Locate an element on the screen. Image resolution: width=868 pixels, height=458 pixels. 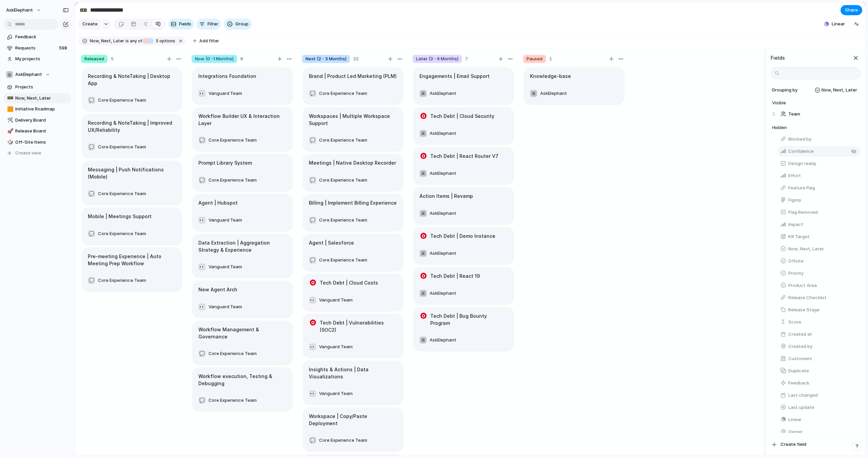
div: Messaging | Push Notifications (Mobile)💬Core Experience Team is located at coordinates (132, 183).